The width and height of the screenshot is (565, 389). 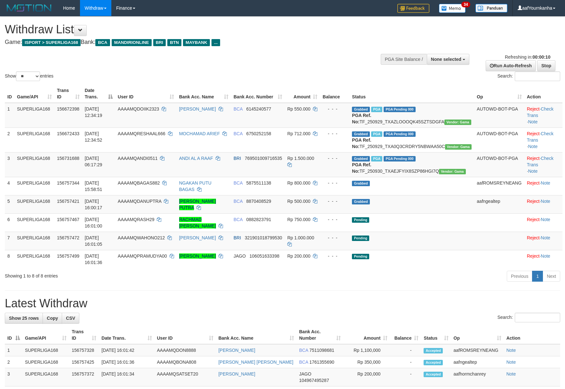 What do you see at coordinates (240, 256) in the screenshot?
I see `span: JAGO` at bounding box center [240, 256].